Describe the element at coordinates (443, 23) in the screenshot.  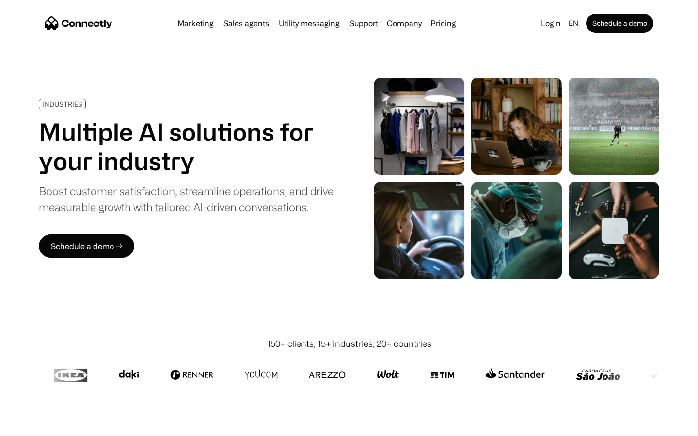
I see `a: Pricing` at that location.